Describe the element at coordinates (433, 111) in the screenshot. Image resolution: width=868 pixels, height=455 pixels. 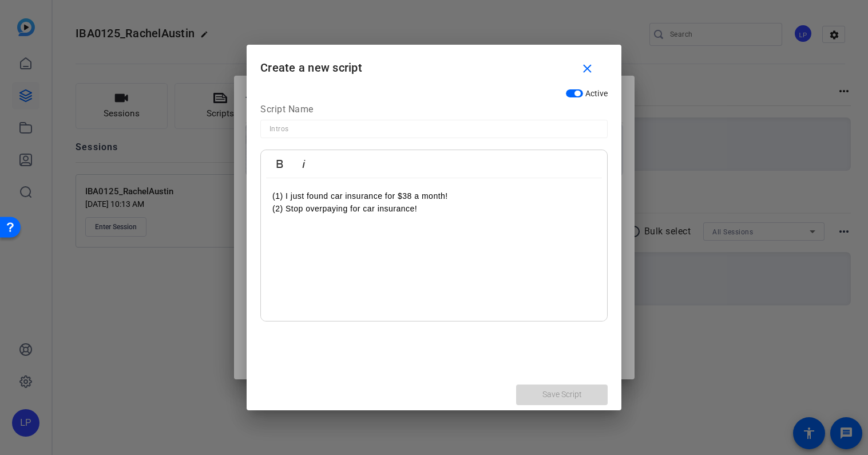
I see `div: Script Name` at that location.